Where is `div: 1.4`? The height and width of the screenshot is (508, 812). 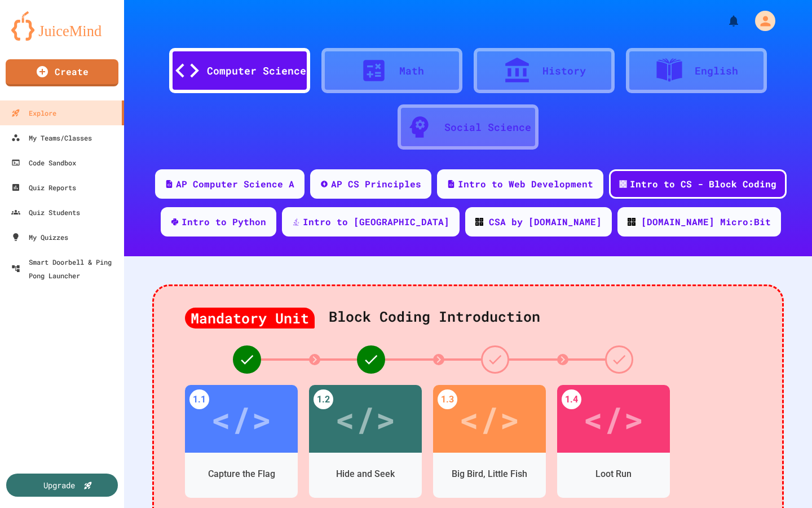
div: 1.4 is located at coordinates (572, 400).